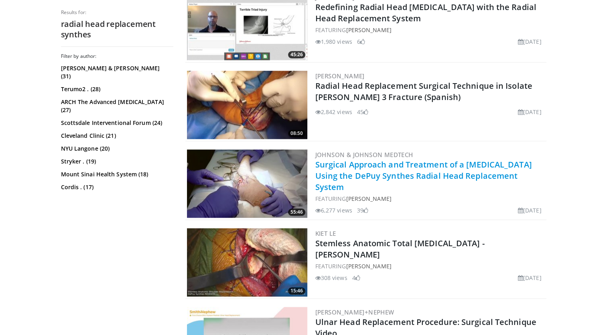 The image size is (607, 335). Describe the element at coordinates (332, 277) in the screenshot. I see `li: 308 views` at that location.